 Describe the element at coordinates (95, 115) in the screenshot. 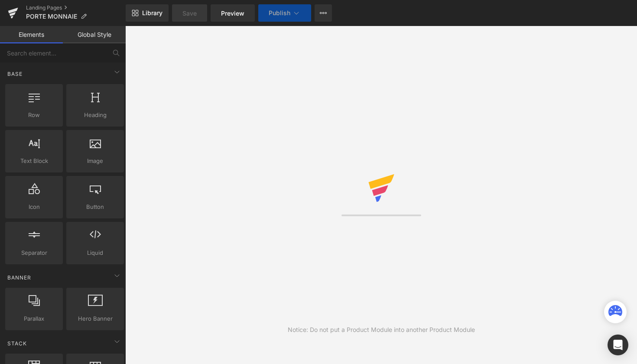

I see `span: Heading` at that location.